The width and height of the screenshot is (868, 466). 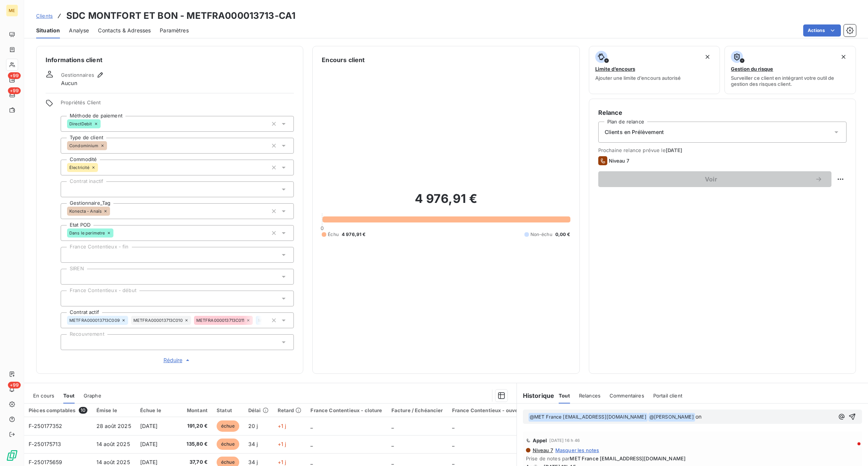 What do you see at coordinates (177, 105) in the screenshot?
I see `span: Propriétés Client` at bounding box center [177, 105].